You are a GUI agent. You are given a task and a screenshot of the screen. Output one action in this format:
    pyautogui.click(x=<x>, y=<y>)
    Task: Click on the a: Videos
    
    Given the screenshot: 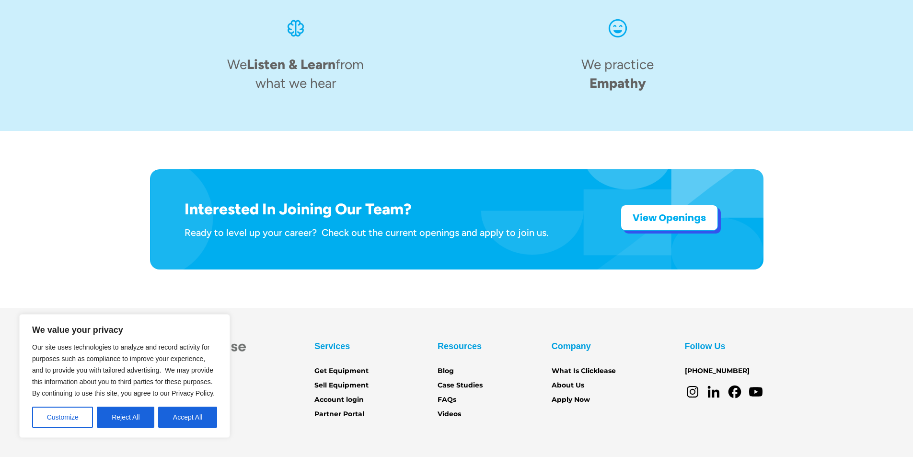 What is the action you would take?
    pyautogui.click(x=449, y=414)
    